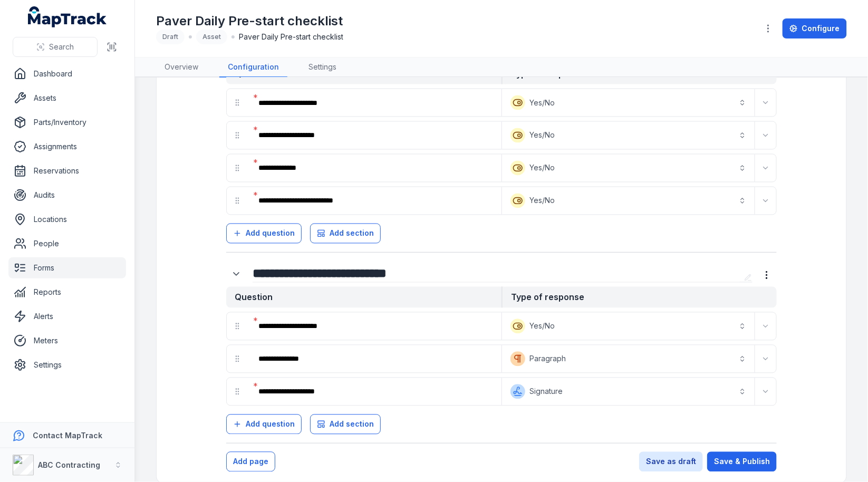 Image resolution: width=868 pixels, height=482 pixels. What do you see at coordinates (211, 37) in the screenshot?
I see `div: Asset` at bounding box center [211, 37].